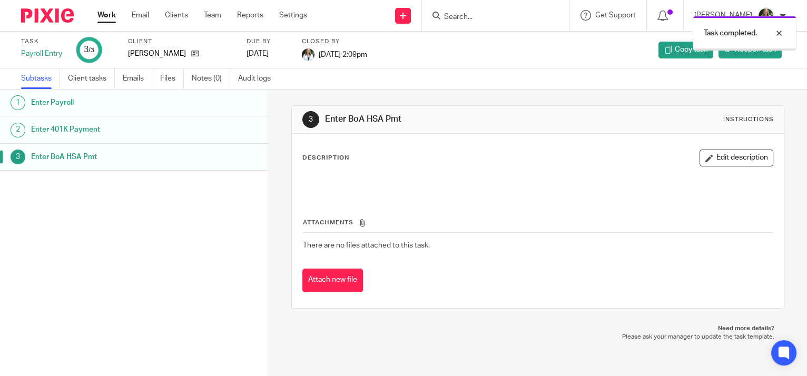 This screenshot has height=376, width=807. I want to click on p: Please ask your manager to update the task template., so click(538, 337).